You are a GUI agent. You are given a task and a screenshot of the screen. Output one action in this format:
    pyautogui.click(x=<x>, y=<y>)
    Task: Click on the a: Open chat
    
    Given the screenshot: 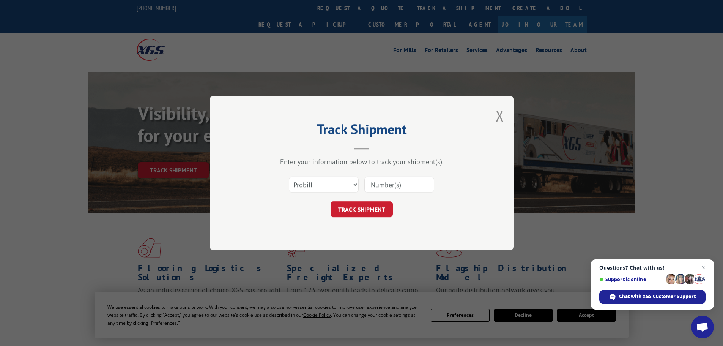 What is the action you would take?
    pyautogui.click(x=703, y=327)
    